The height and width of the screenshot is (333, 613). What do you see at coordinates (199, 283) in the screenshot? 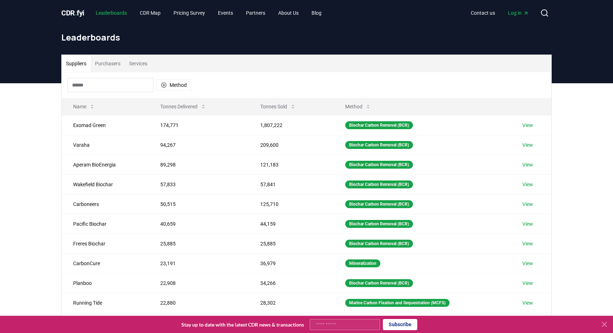
I see `td: 22,908` at bounding box center [199, 283].